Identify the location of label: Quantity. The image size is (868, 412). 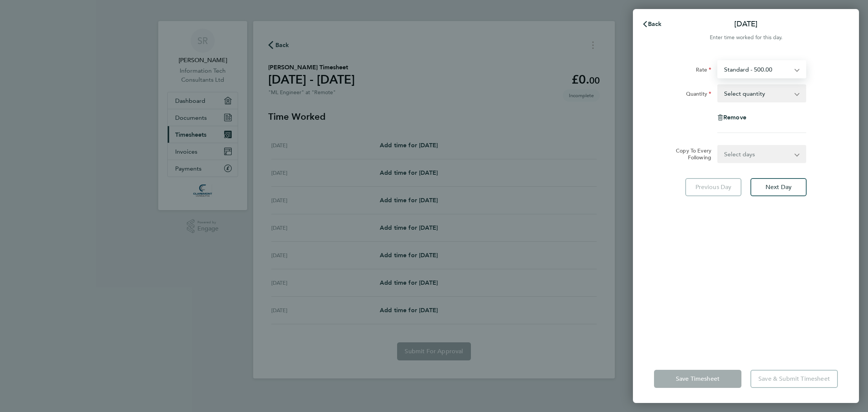
(699, 94).